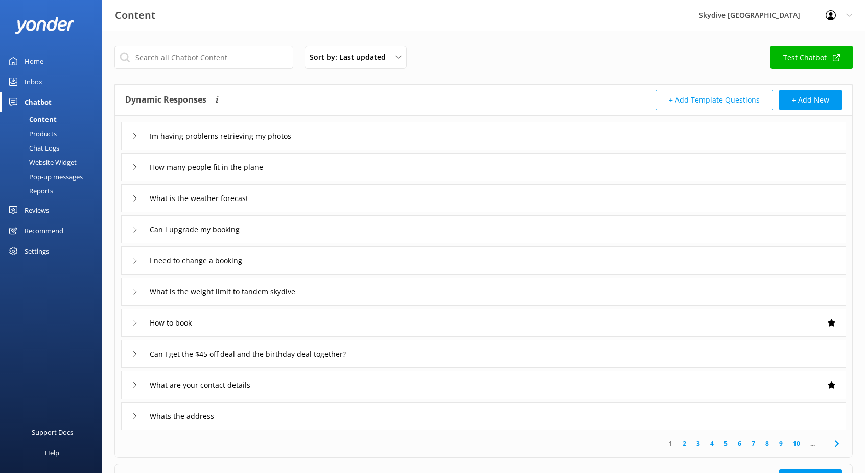  What do you see at coordinates (810, 100) in the screenshot?
I see `button: + Add New` at bounding box center [810, 100].